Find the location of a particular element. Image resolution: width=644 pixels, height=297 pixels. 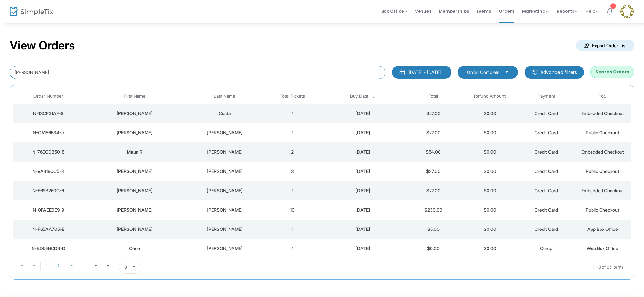

div: 1 is located at coordinates (613, 6).